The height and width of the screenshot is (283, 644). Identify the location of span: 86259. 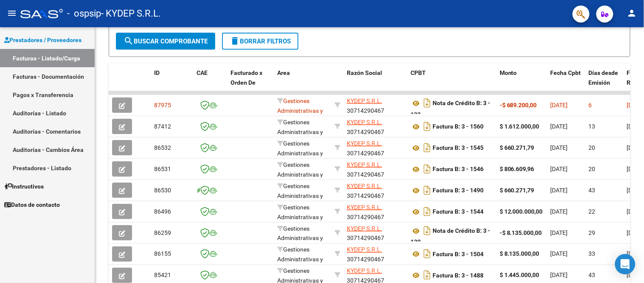
(163, 233).